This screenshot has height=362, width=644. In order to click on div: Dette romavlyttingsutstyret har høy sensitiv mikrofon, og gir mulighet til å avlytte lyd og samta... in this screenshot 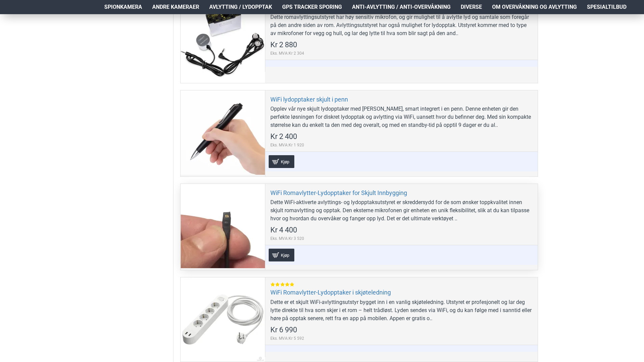, I will do `click(402, 26)`.